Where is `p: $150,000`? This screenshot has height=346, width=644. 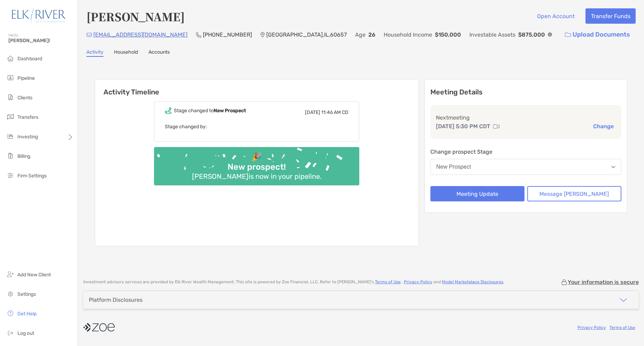 p: $150,000 is located at coordinates (448, 34).